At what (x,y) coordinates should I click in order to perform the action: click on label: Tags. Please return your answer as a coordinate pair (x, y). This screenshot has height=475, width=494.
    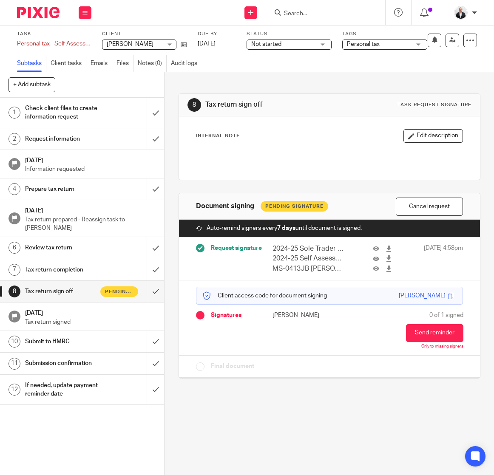
    Looking at the image, I should click on (385, 34).